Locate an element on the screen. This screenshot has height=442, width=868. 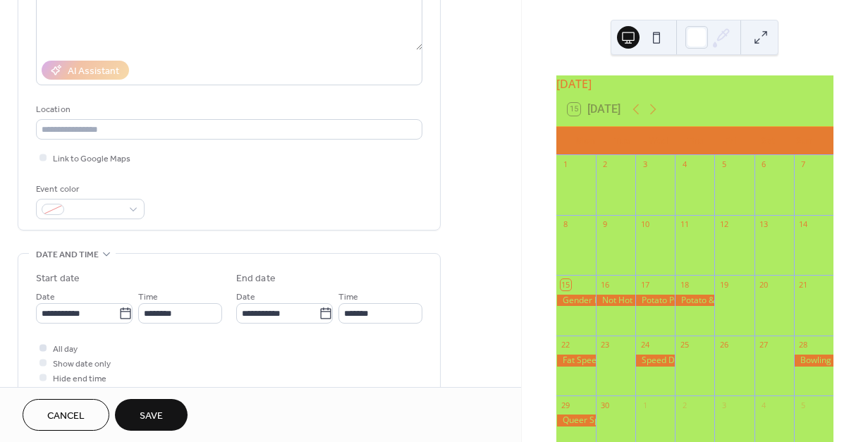
div: 18 is located at coordinates (684, 284).